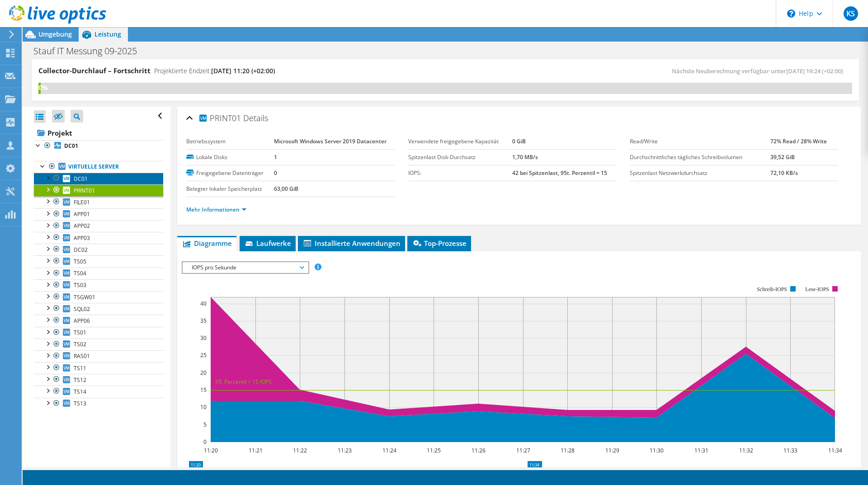  Describe the element at coordinates (80, 285) in the screenshot. I see `span: TS03` at that location.